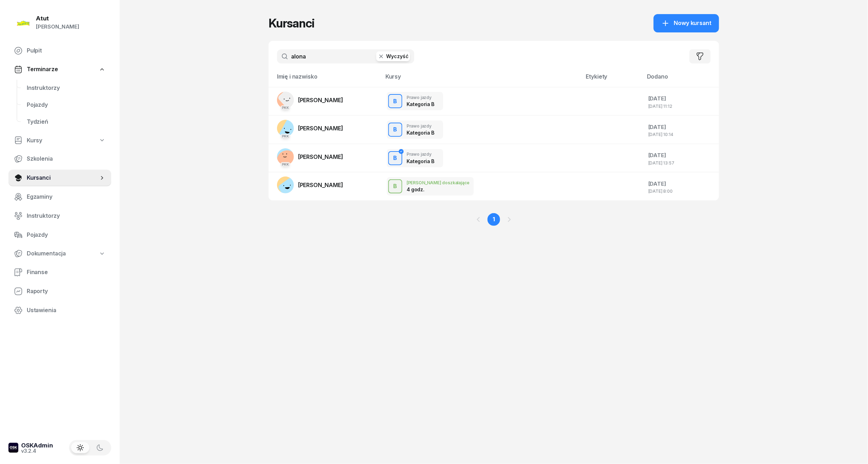 The width and height of the screenshot is (868, 464). Describe the element at coordinates (59, 311) in the screenshot. I see `a: Ustawienia` at that location.